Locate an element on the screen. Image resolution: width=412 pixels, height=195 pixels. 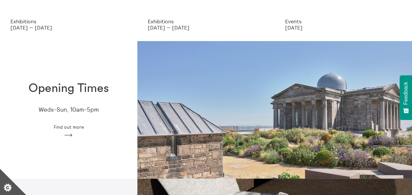
button: Feedback - Show survey is located at coordinates (405, 97).